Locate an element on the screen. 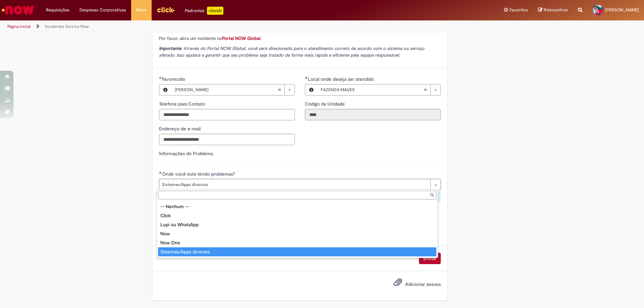  div: Sistemas/Apps diversos is located at coordinates (297, 252).